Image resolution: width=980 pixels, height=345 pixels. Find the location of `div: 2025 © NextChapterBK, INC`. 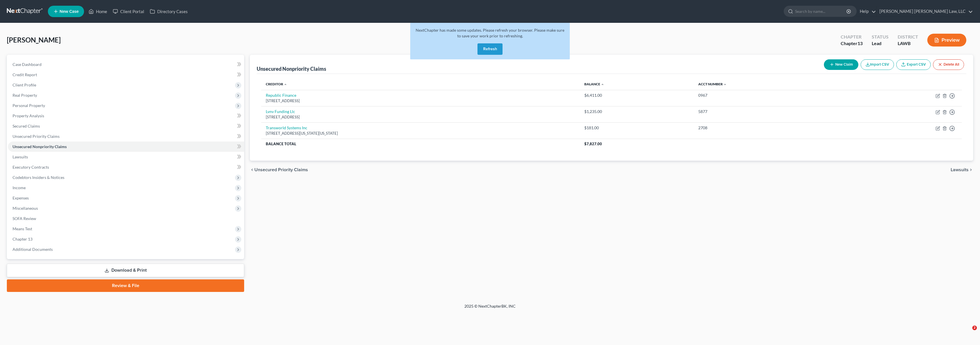

div: 2025 © NextChapterBK, INC is located at coordinates (490, 308).